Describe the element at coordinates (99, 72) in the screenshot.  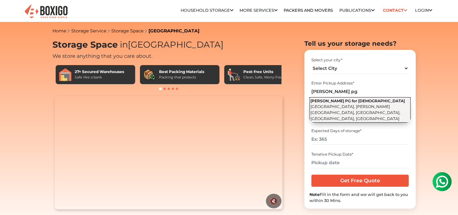
I see `div: 27+ Secured Warehouses` at that location.